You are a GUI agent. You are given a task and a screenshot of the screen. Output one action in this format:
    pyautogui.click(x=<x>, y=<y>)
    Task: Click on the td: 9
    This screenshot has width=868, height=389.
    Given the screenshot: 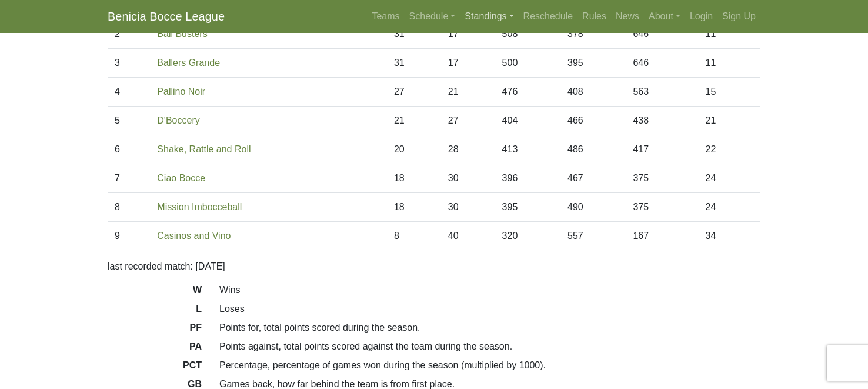 What is the action you would take?
    pyautogui.click(x=129, y=236)
    